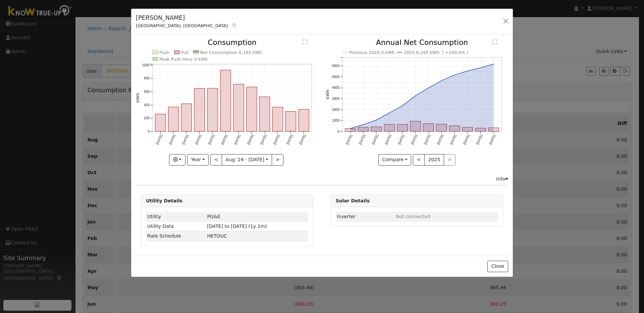 This screenshot has height=313, width=644. Describe the element at coordinates (336, 77) in the screenshot. I see `text: 5000` at that location.